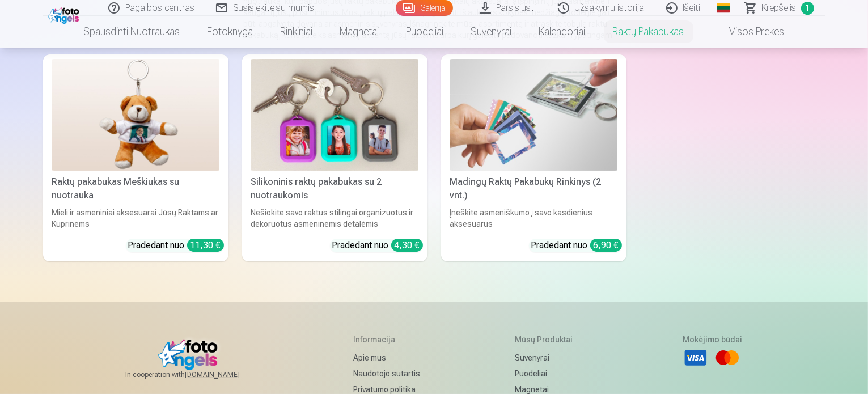 Image resolution: width=868 pixels, height=394 pixels. Describe the element at coordinates (696, 358) in the screenshot. I see `li: Visa` at that location.